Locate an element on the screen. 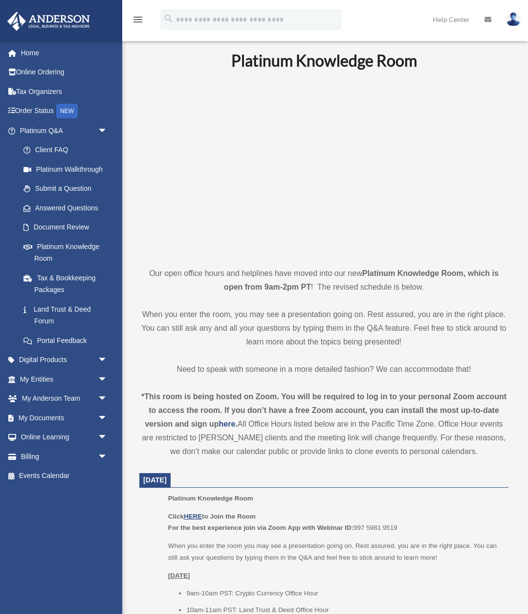 This screenshot has width=528, height=614. a: Tax & Bookkeeping Packages is located at coordinates (68, 284).